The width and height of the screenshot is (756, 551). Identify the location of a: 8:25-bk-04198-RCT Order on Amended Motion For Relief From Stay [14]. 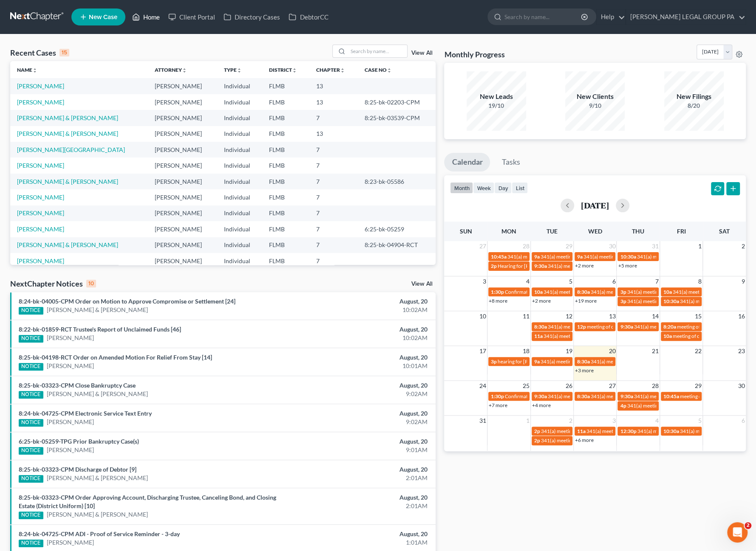
(115, 357).